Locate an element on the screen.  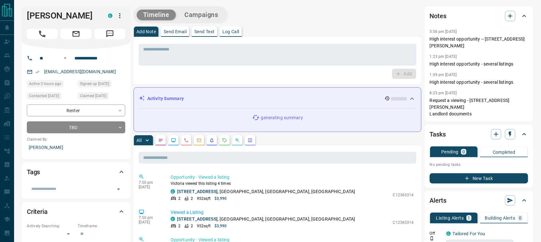
p: Building Alerts is located at coordinates (500, 218).